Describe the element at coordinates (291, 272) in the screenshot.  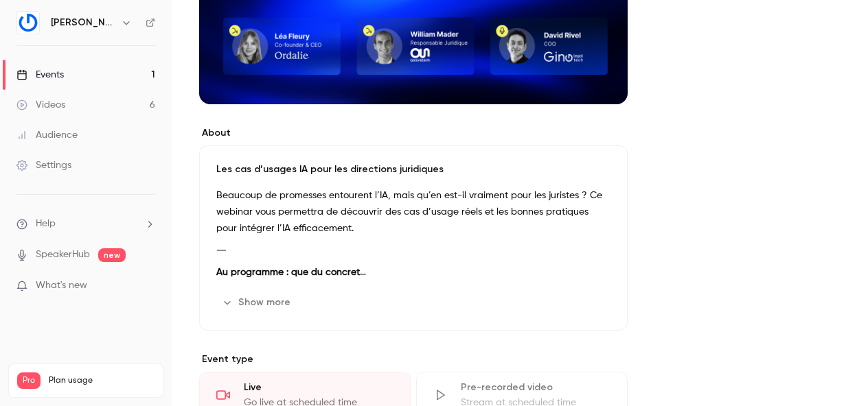
I see `strong: Au programme : que du concret` at that location.